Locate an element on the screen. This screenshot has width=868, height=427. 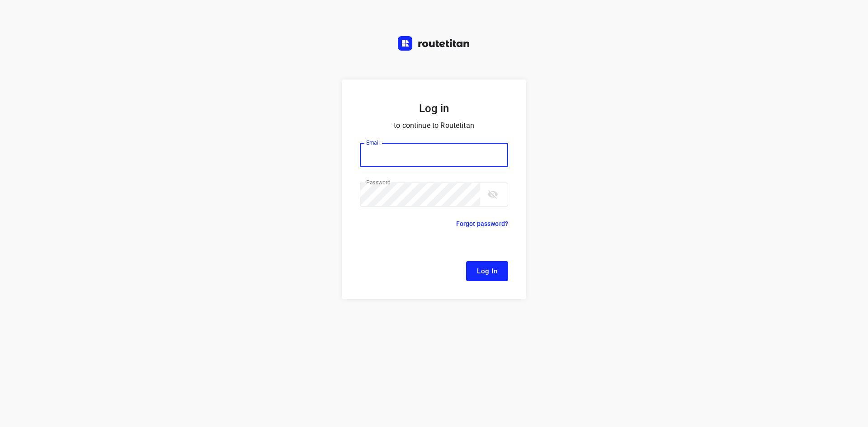
h5: Log in is located at coordinates (434, 109).